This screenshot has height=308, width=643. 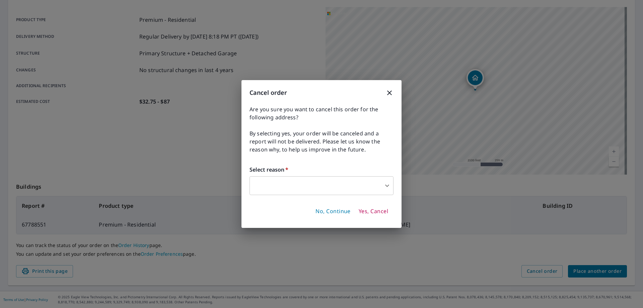 What do you see at coordinates (333, 211) in the screenshot?
I see `button: No, Continue` at bounding box center [333, 211].